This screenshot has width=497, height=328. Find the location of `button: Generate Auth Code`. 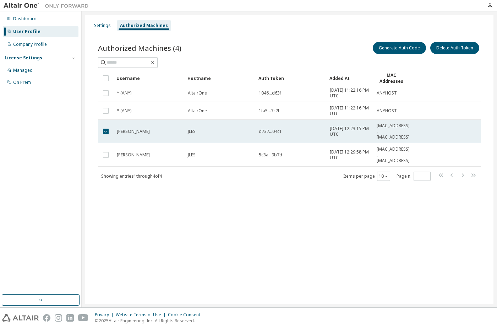

button: Generate Auth Code is located at coordinates (399, 48).